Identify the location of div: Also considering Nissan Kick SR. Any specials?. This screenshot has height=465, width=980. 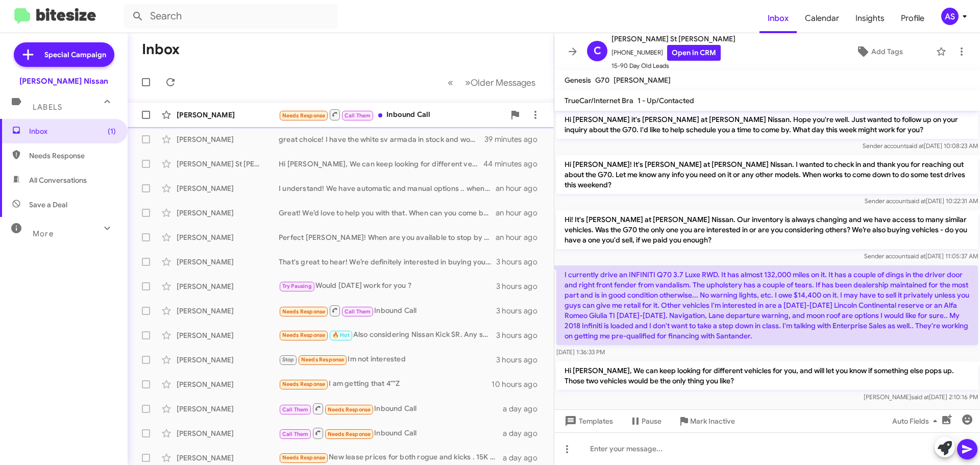
(387, 335).